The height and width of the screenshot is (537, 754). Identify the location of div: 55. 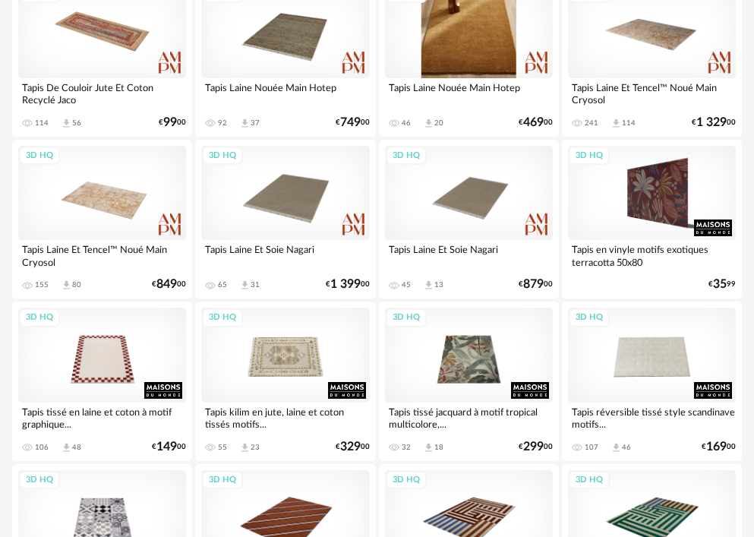
(222, 447).